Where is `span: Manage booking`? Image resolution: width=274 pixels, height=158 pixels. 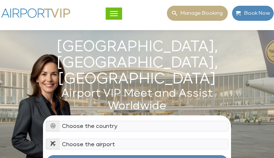 span: Manage booking is located at coordinates (200, 13).